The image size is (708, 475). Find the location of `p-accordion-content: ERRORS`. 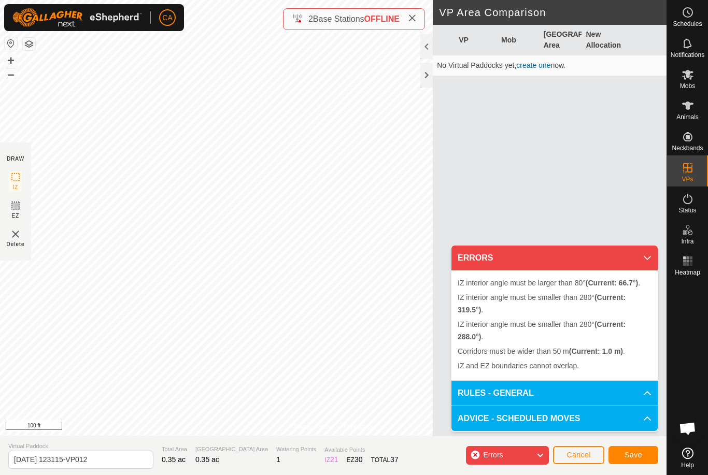

p-accordion-content: ERRORS is located at coordinates (555, 326).